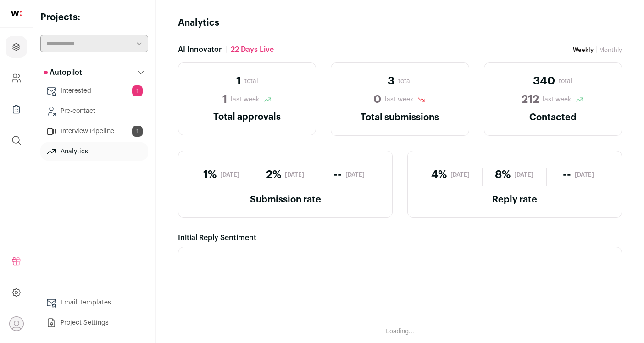 The width and height of the screenshot is (644, 343). Describe the element at coordinates (94, 323) in the screenshot. I see `a: Project Settings` at that location.